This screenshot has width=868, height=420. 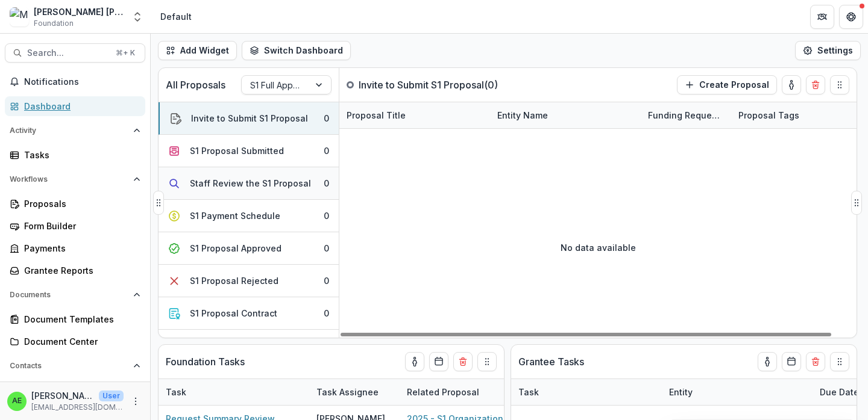 I want to click on button: Open Contacts, so click(x=75, y=366).